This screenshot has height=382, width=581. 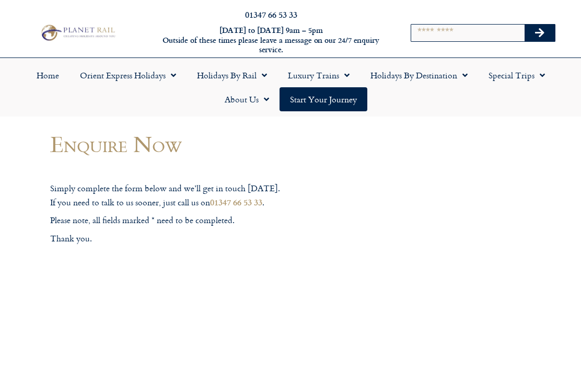 I want to click on a: About Us, so click(x=247, y=99).